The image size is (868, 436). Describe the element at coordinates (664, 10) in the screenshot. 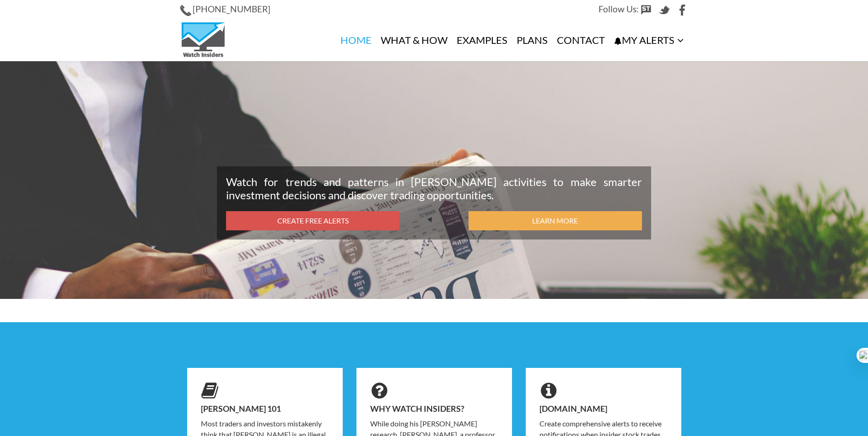

I see `img: Twitter` at that location.